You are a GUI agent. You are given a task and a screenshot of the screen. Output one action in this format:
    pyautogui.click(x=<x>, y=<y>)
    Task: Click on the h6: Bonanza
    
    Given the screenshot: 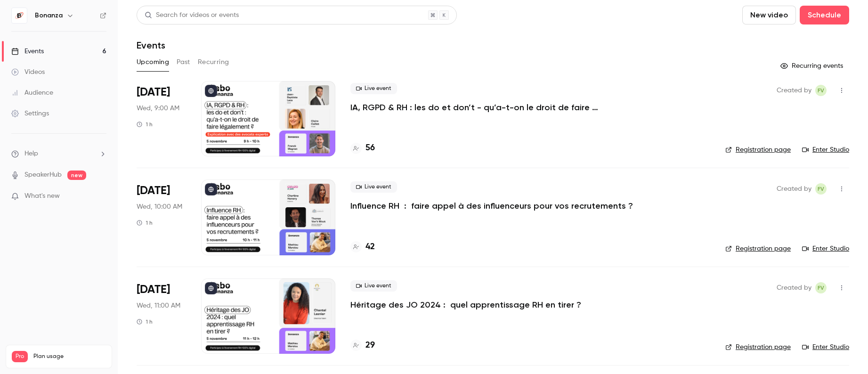 What is the action you would take?
    pyautogui.click(x=48, y=16)
    